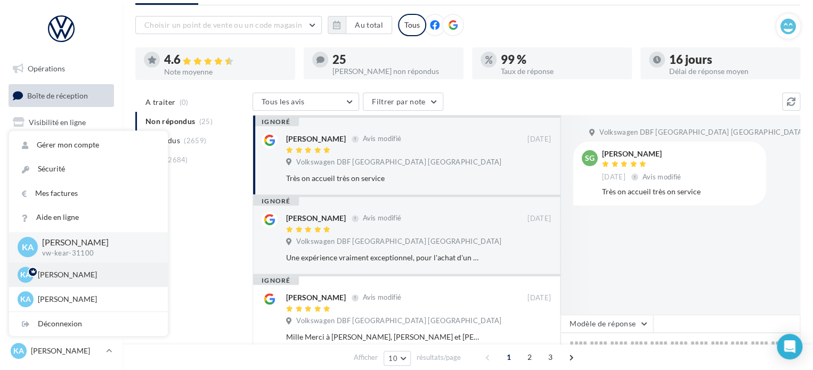 Image resolution: width=813 pixels, height=370 pixels. I want to click on a: Aide en ligne, so click(88, 217).